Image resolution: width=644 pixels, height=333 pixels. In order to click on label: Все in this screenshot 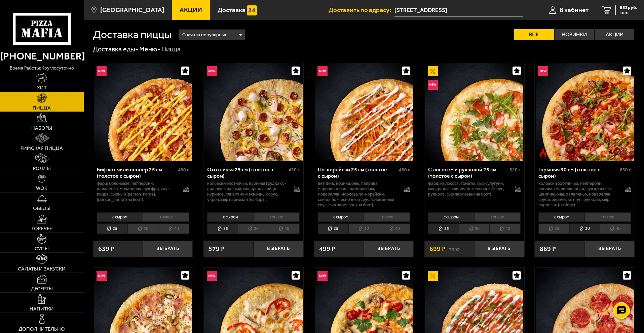, I will do `click(534, 35)`.